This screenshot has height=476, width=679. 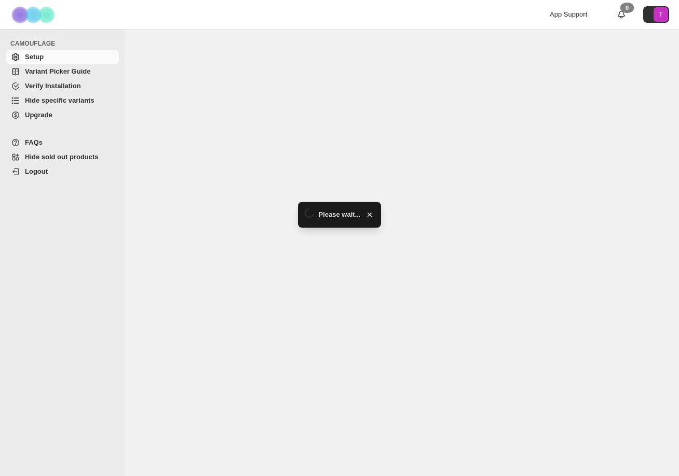 I want to click on a: Verify Installation, so click(x=62, y=86).